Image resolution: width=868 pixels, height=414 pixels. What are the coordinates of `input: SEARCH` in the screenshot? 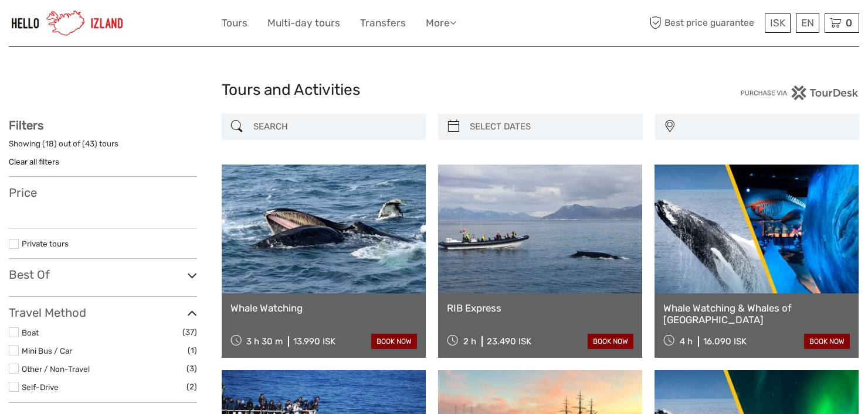 It's located at (334, 127).